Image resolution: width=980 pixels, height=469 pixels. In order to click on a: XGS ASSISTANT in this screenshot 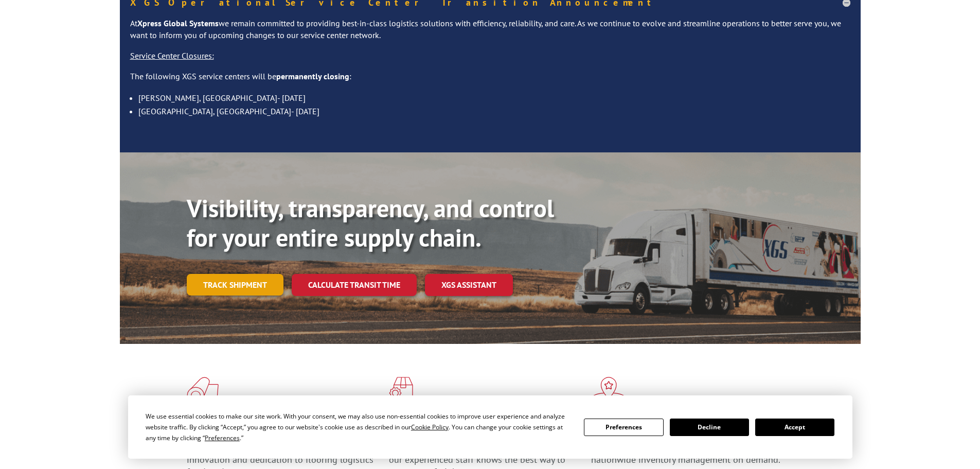, I will do `click(469, 284)`.